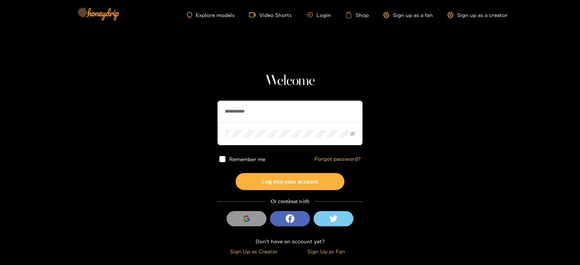 This screenshot has width=580, height=265. Describe the element at coordinates (254, 252) in the screenshot. I see `div: Sign Up as Creator` at that location.